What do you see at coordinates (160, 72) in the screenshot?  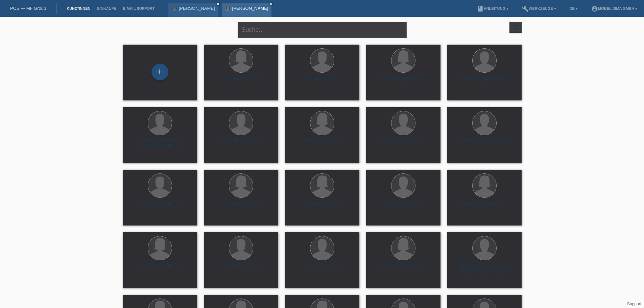 I see `div: Kund*in hinzufügen` at bounding box center [160, 72].